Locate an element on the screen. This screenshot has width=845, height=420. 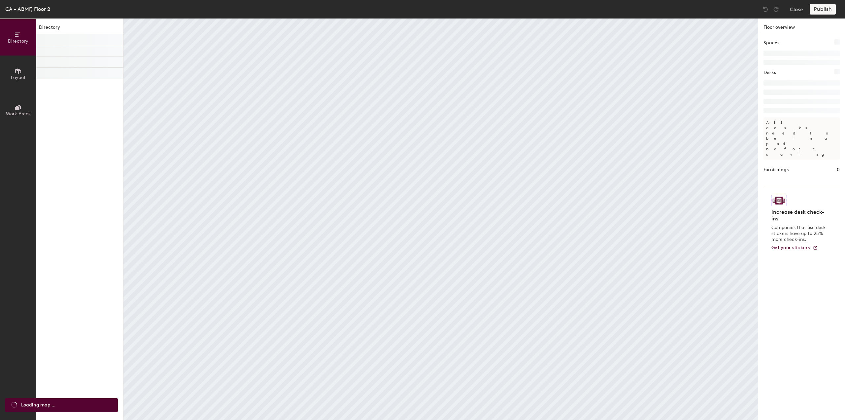
button: Close is located at coordinates (797, 9).